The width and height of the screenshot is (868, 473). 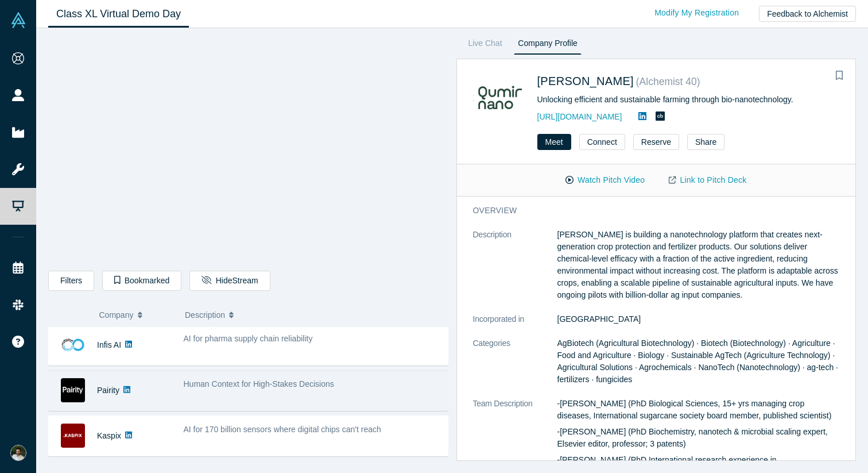 I want to click on dt: Description, so click(x=515, y=271).